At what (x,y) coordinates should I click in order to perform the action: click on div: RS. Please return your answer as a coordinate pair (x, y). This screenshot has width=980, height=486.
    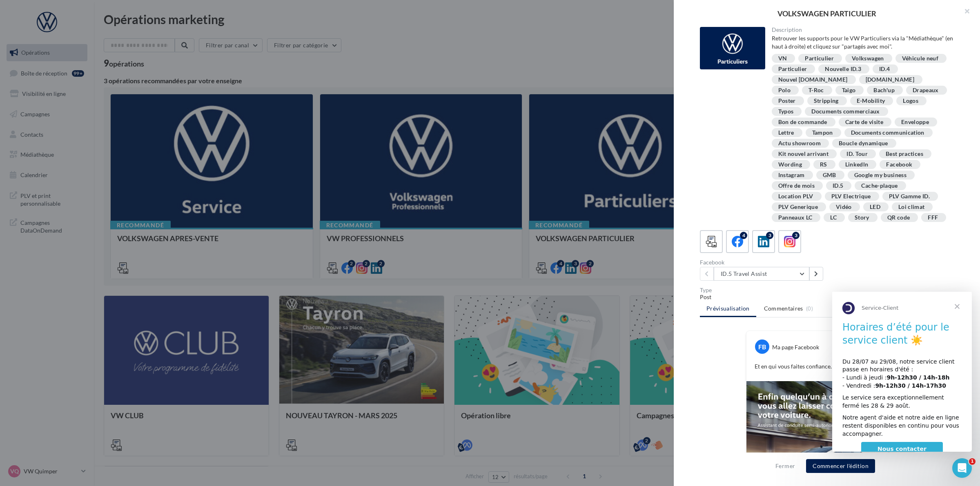
    Looking at the image, I should click on (823, 165).